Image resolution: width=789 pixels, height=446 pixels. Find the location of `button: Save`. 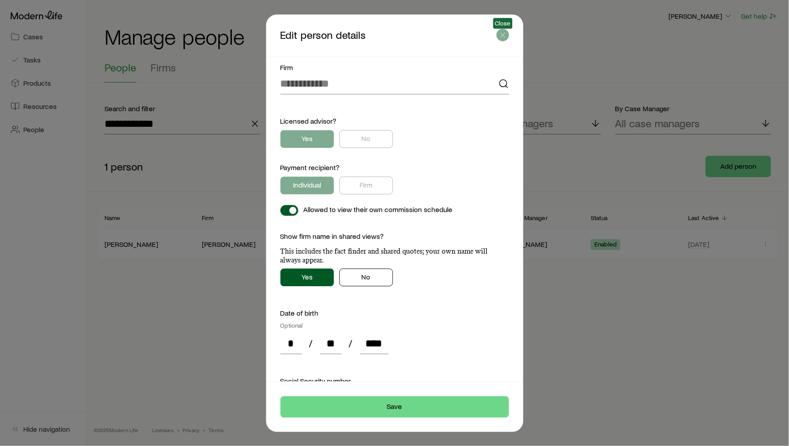

button: Save is located at coordinates (395, 407).